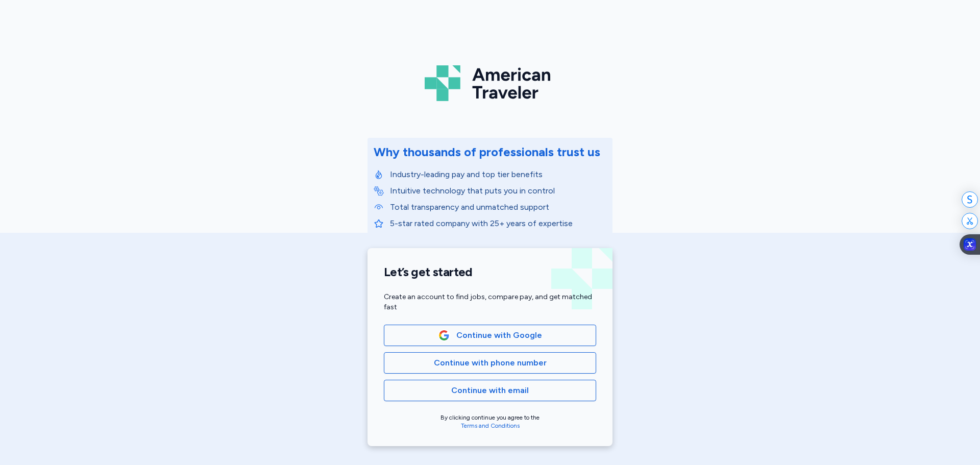 Image resolution: width=980 pixels, height=465 pixels. Describe the element at coordinates (490, 302) in the screenshot. I see `div: Create an account to find jobs, compare pay, and get matched fast` at that location.